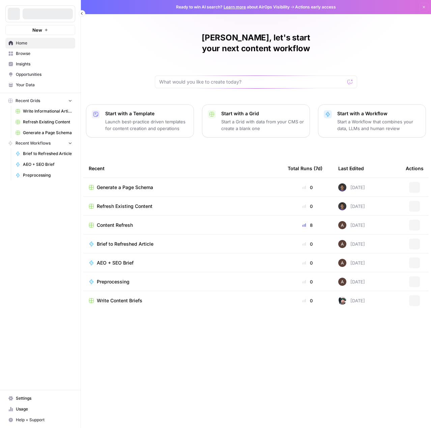  I want to click on a: Home, so click(40, 43).